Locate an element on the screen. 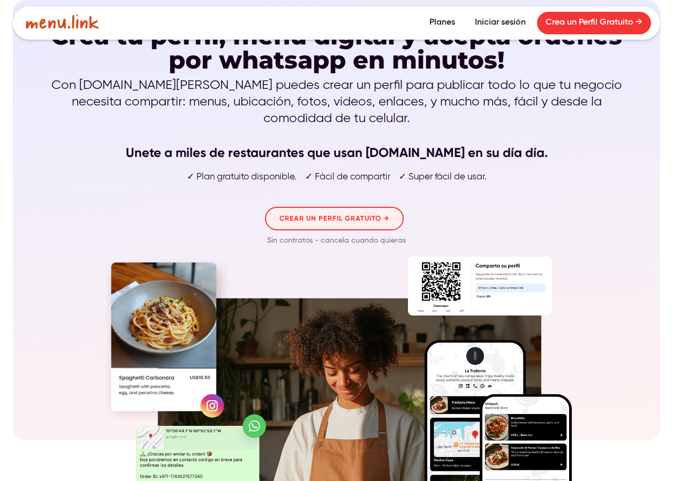 The width and height of the screenshot is (673, 481). a: Iniciar sesión is located at coordinates (500, 23).